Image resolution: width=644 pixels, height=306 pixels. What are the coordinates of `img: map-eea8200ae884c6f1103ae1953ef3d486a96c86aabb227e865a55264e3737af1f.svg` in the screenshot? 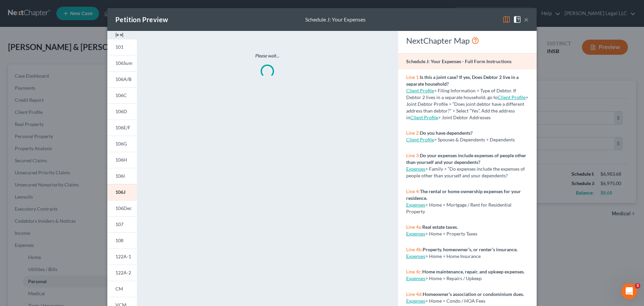 It's located at (506, 20).